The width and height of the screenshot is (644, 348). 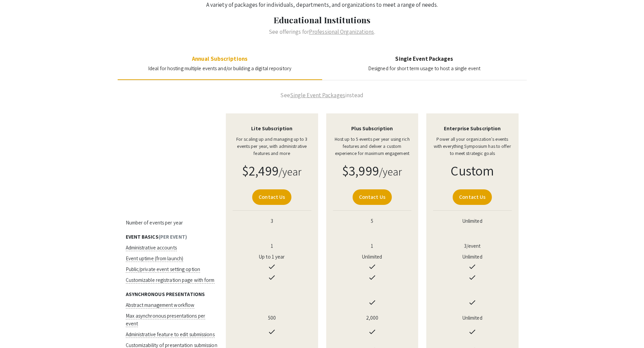 What do you see at coordinates (170, 334) in the screenshot?
I see `span: Administrative feature to edit submissions` at bounding box center [170, 334].